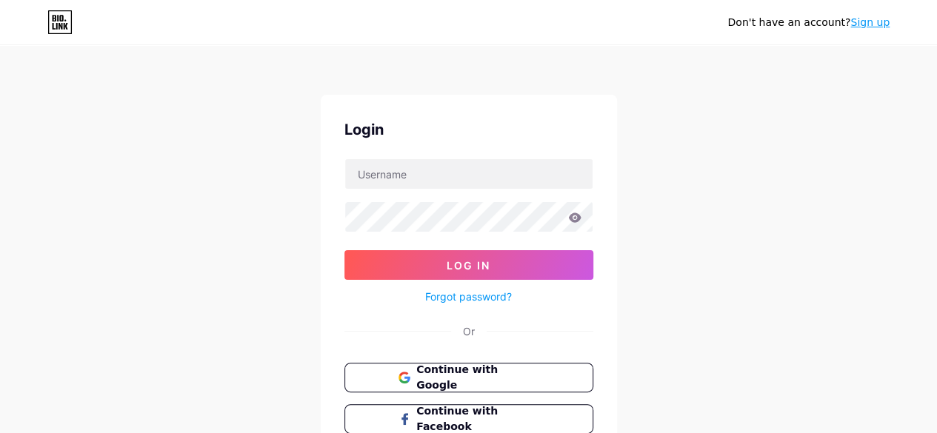 The image size is (937, 433). Describe the element at coordinates (469, 378) in the screenshot. I see `button: Continue with Google` at that location.